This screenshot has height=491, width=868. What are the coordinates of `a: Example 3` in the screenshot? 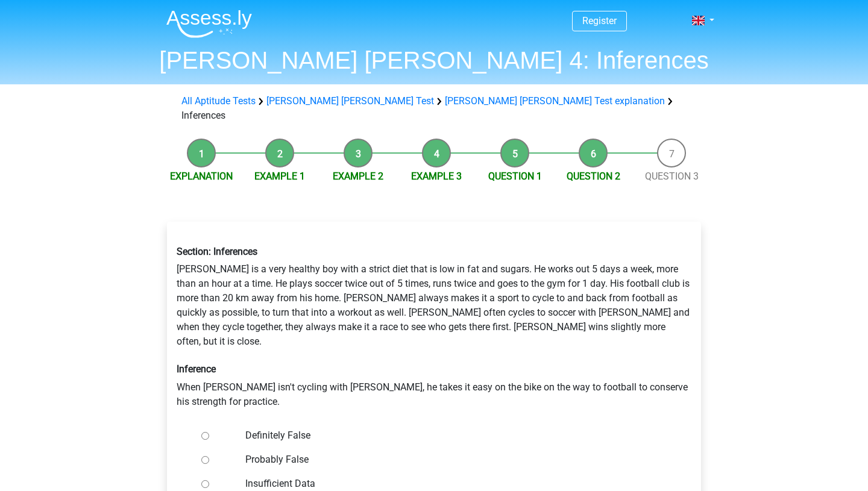 It's located at (436, 176).